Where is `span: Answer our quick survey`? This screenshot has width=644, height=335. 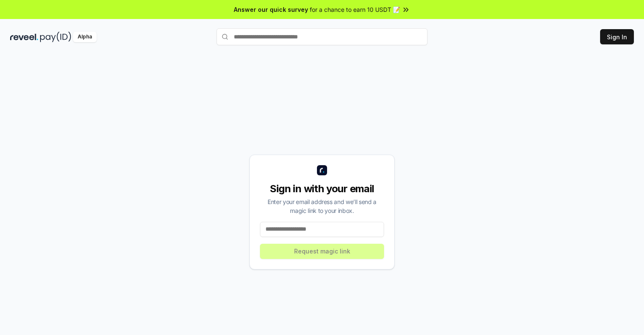 span: Answer our quick survey is located at coordinates (271, 9).